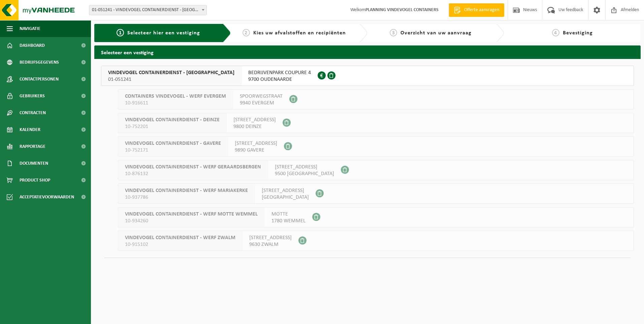 The height and width of the screenshot is (324, 644). What do you see at coordinates (191, 221) in the screenshot?
I see `span: 10-934260` at bounding box center [191, 221].